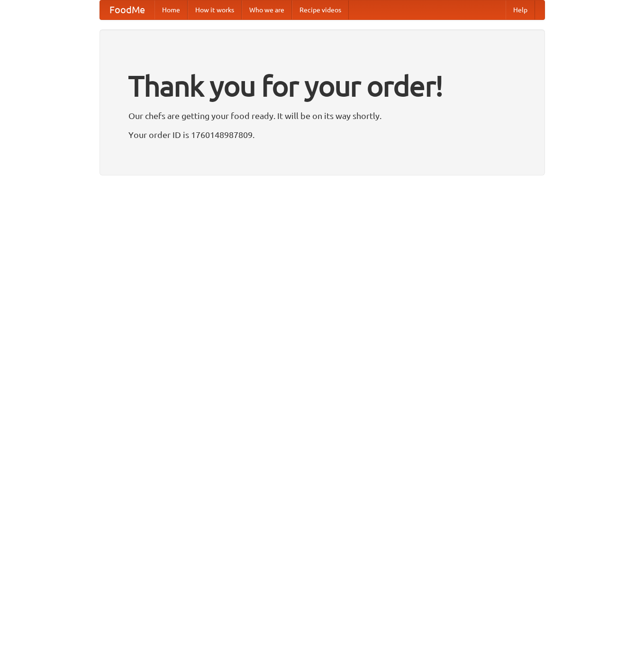 The image size is (644, 671). What do you see at coordinates (322, 134) in the screenshot?
I see `p: Your order ID is 1760148987809.` at bounding box center [322, 134].